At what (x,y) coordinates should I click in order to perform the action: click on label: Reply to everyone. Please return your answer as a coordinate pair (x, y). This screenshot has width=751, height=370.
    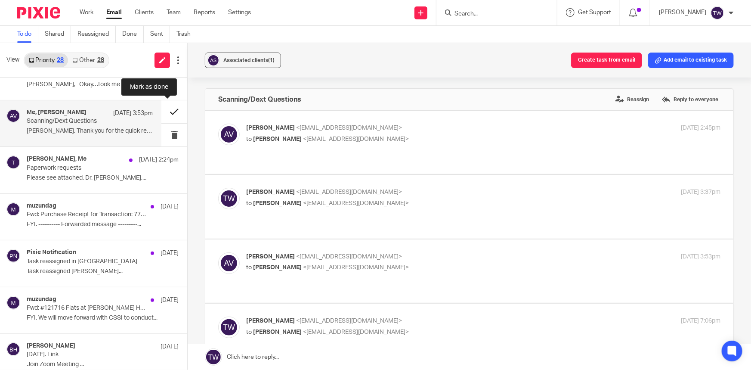
    Looking at the image, I should click on (690, 99).